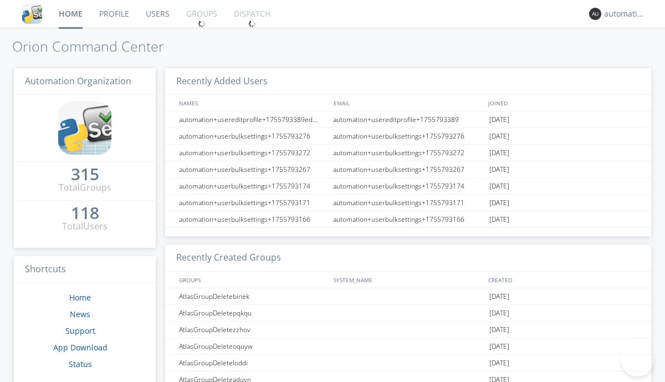 Image resolution: width=665 pixels, height=382 pixels. I want to click on div: AtlasGroupDeletezzhov, so click(253, 329).